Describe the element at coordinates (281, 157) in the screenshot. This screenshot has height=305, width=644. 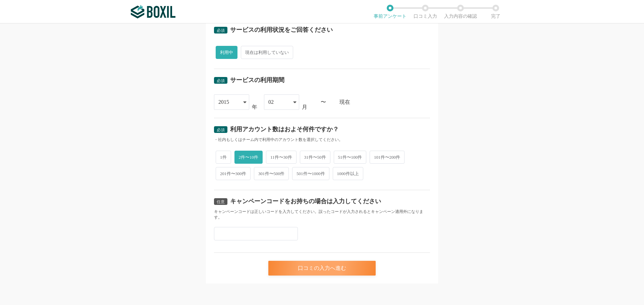
I see `span: 11件〜30件` at that location.